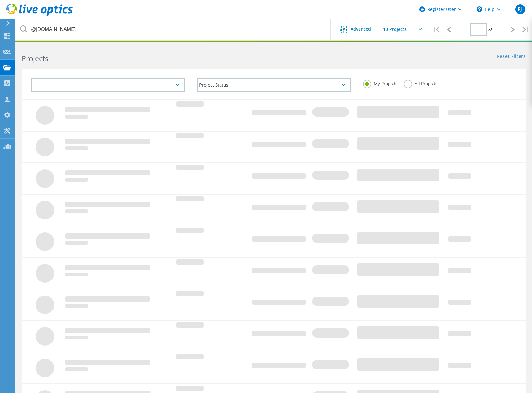  What do you see at coordinates (520, 9) in the screenshot?
I see `span: EJ` at bounding box center [520, 9].